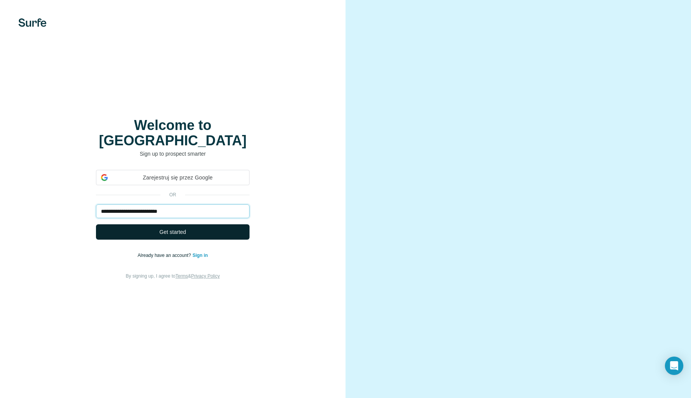 The width and height of the screenshot is (691, 398). I want to click on a: Terms, so click(182, 276).